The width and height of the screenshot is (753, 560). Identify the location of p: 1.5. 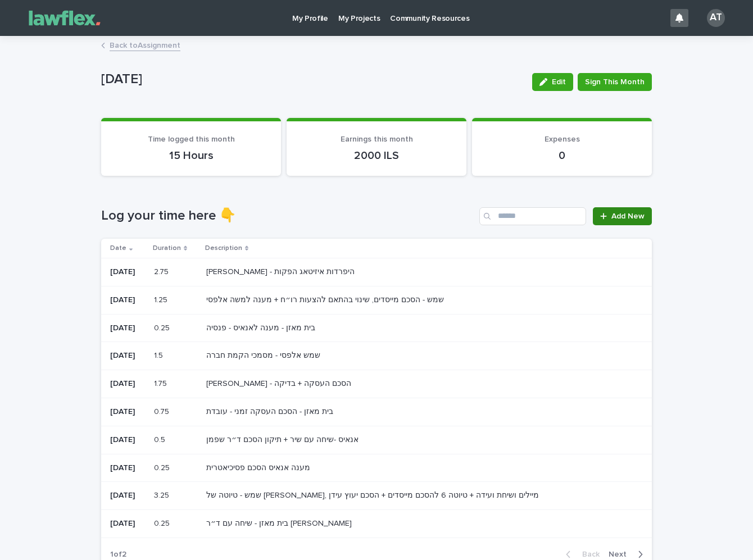
(160, 354).